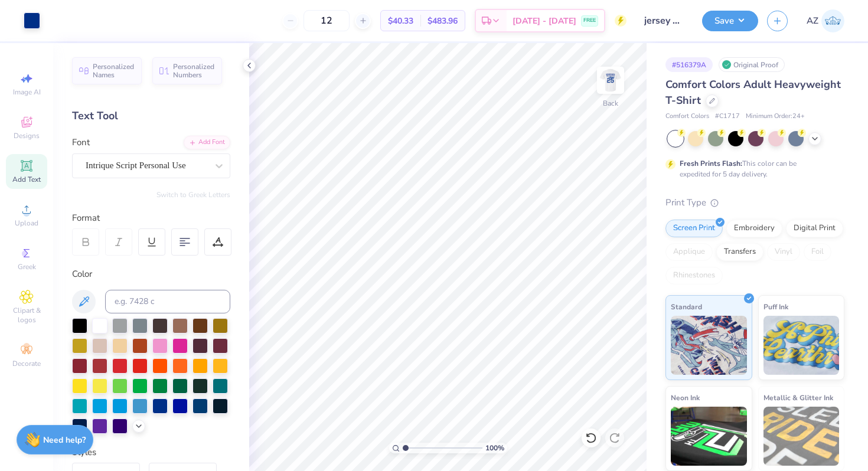 Image resolution: width=868 pixels, height=471 pixels. I want to click on div: Add Font, so click(207, 143).